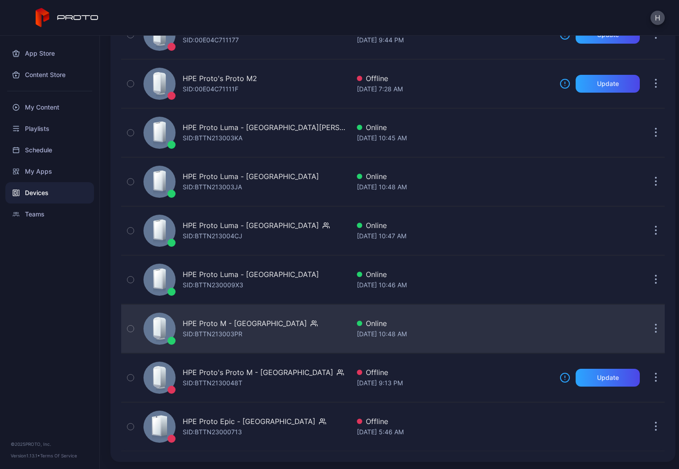 Image resolution: width=679 pixels, height=469 pixels. I want to click on div: SID: BTTN213003JA, so click(212, 187).